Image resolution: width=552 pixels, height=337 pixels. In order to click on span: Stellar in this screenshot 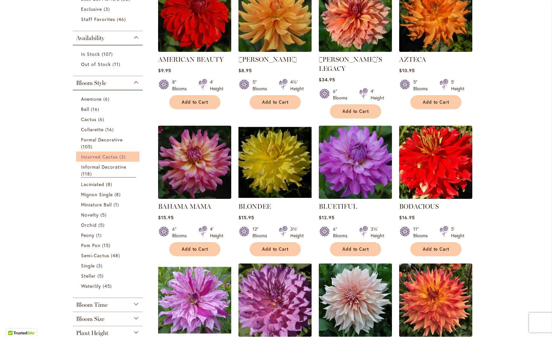, I will do `click(88, 275)`.